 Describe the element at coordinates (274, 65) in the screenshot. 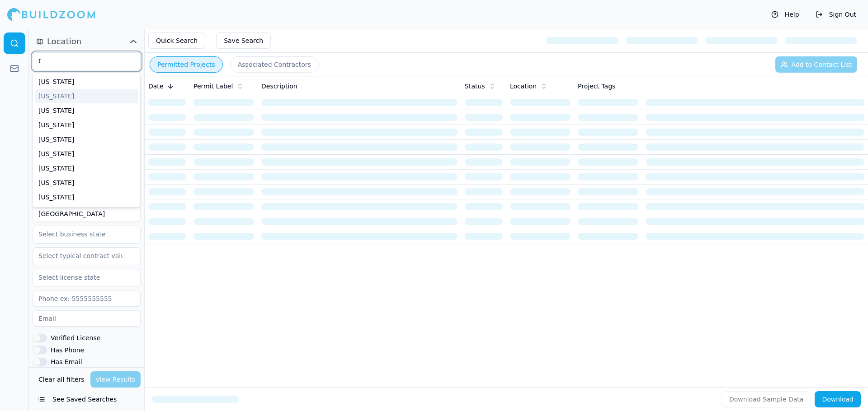

I see `button: Associated Contractors` at that location.